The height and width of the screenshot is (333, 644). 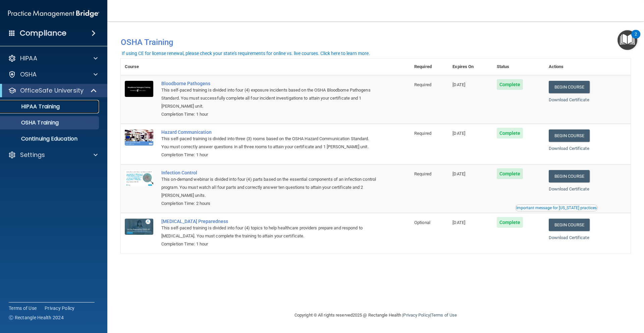 I want to click on img: PMB logo, so click(x=54, y=14).